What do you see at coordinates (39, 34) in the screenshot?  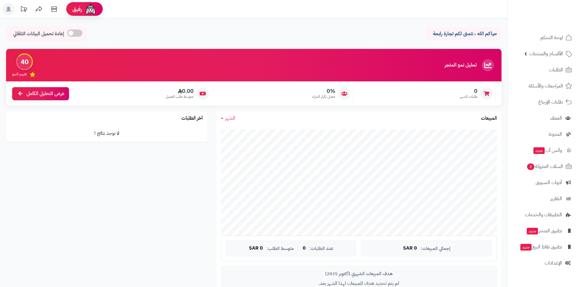 I see `span: إعادة تحميل البيانات التلقائي` at bounding box center [39, 34].